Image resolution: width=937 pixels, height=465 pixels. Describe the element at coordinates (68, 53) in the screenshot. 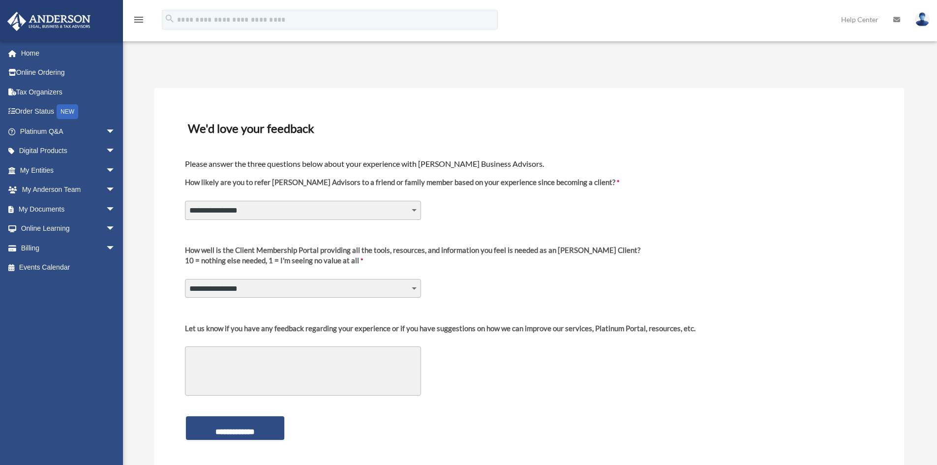

I see `a: Home` at that location.